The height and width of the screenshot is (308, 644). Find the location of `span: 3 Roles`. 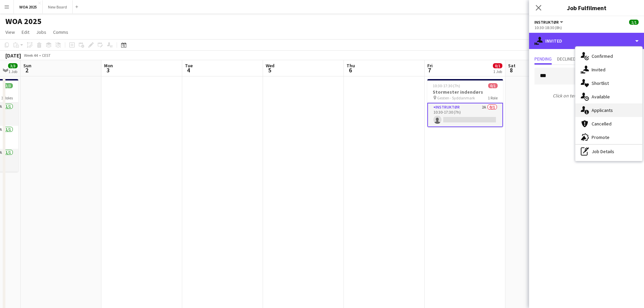

span: 3 Roles is located at coordinates (7, 98).